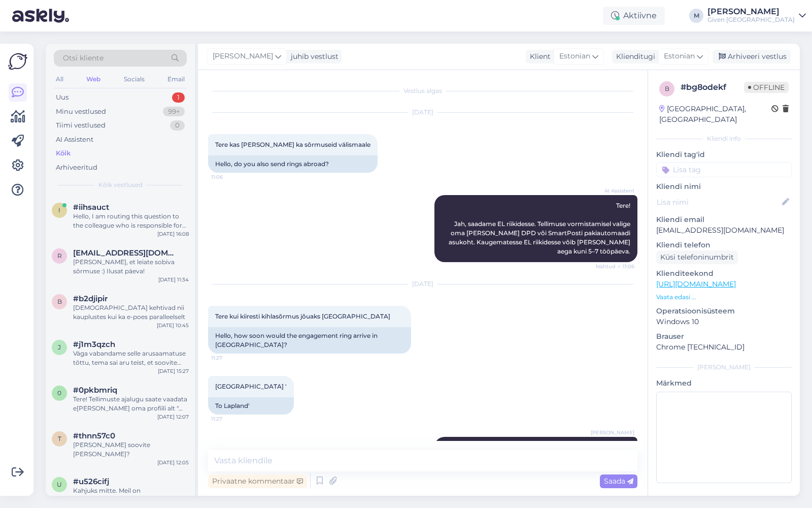 Image resolution: width=812 pixels, height=508 pixels. Describe the element at coordinates (59, 256) in the screenshot. I see `span: r` at that location.